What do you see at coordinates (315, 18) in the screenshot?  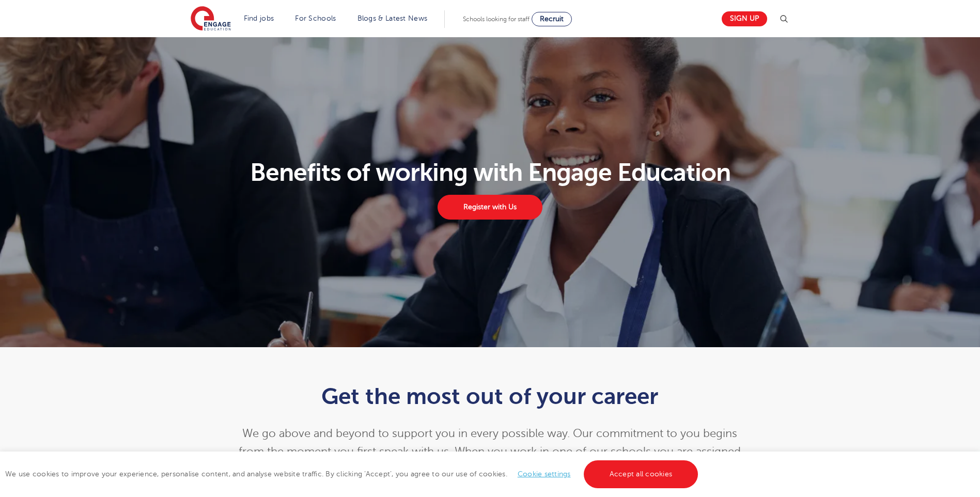 I see `a: For Schools` at bounding box center [315, 18].